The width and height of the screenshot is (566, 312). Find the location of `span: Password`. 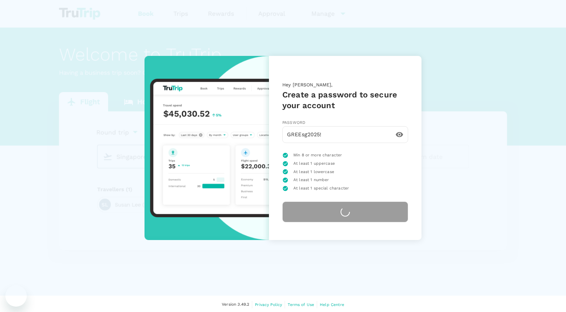

span: Password is located at coordinates (294, 122).